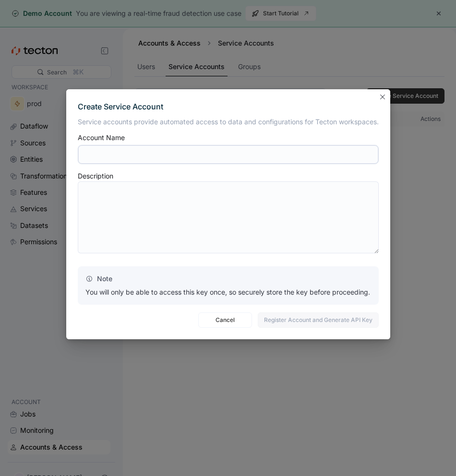  What do you see at coordinates (102, 137) in the screenshot?
I see `div: Account Name` at bounding box center [102, 137].